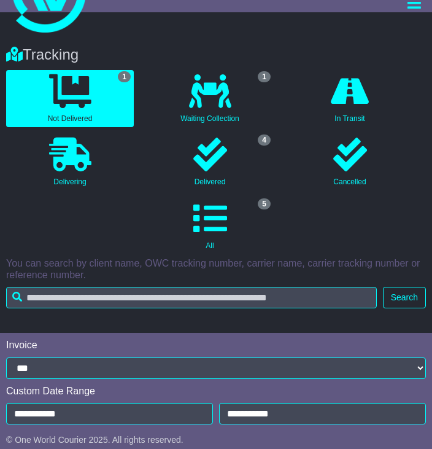  What do you see at coordinates (216, 391) in the screenshot?
I see `div: Custom Date Range` at bounding box center [216, 391].